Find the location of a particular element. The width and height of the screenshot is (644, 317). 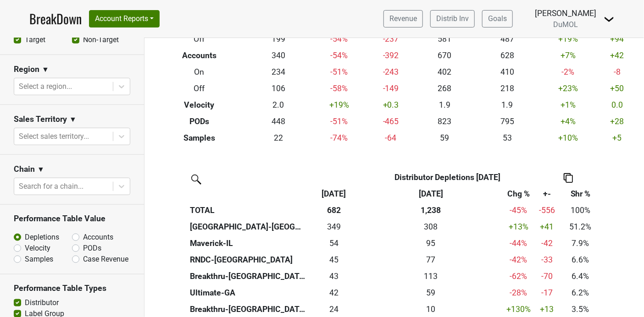

td: -243 is located at coordinates (390, 72).